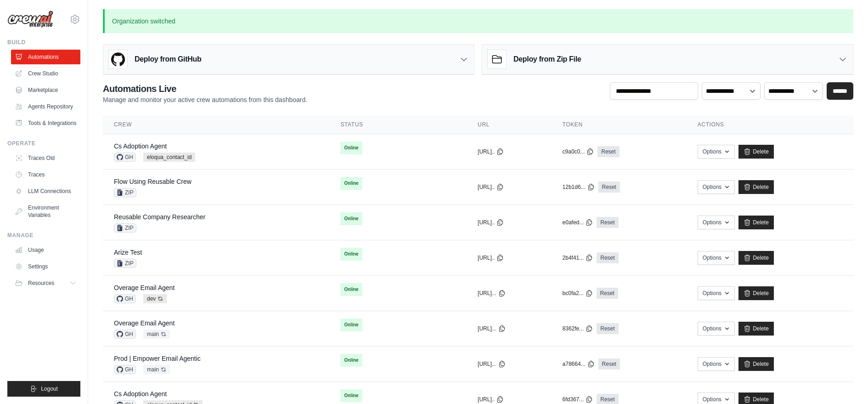 Image resolution: width=868 pixels, height=404 pixels. I want to click on a: Flow Using Reusable Crew, so click(152, 182).